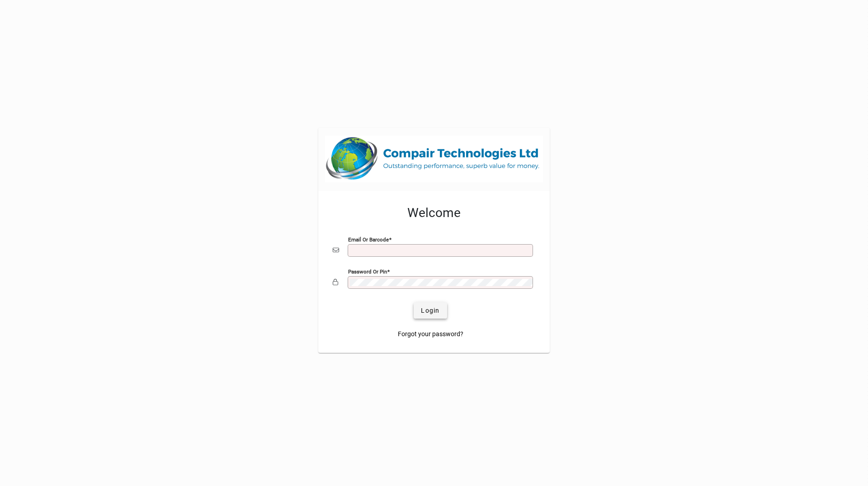  What do you see at coordinates (430, 310) in the screenshot?
I see `span: Login` at bounding box center [430, 310].